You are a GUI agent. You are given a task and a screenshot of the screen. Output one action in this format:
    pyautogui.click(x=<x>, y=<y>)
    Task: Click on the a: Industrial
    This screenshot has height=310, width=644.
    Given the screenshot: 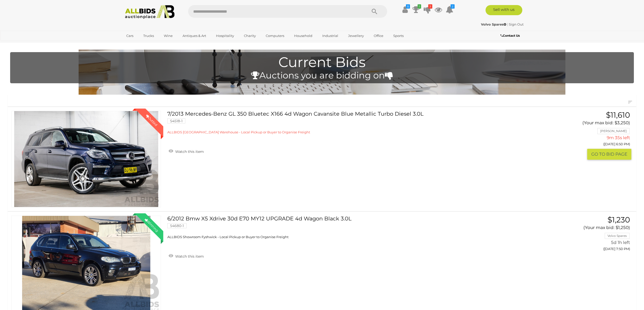 What is the action you would take?
    pyautogui.click(x=330, y=36)
    